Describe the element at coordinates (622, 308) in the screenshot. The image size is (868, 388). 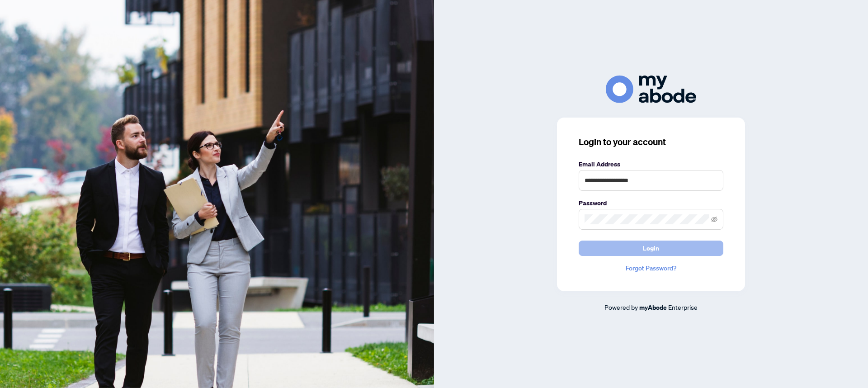
I see `span: Powered by` at that location.